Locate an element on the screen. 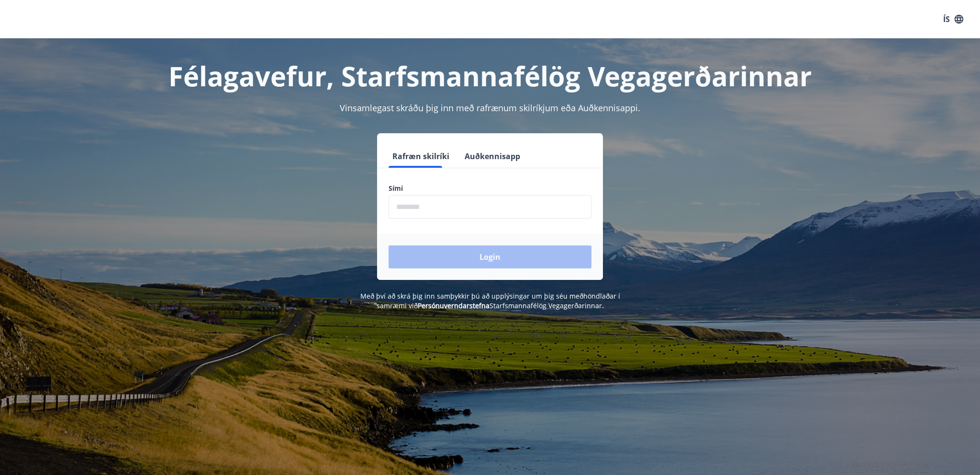 The height and width of the screenshot is (475, 980). button: Auðkennisapp is located at coordinates (492, 157).